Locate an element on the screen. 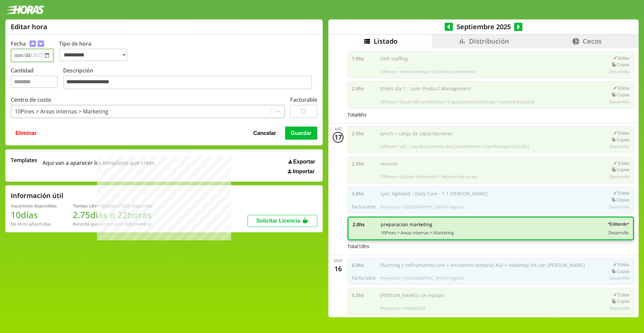 This screenshot has width=644, height=333. img: logotipo is located at coordinates (25, 10).